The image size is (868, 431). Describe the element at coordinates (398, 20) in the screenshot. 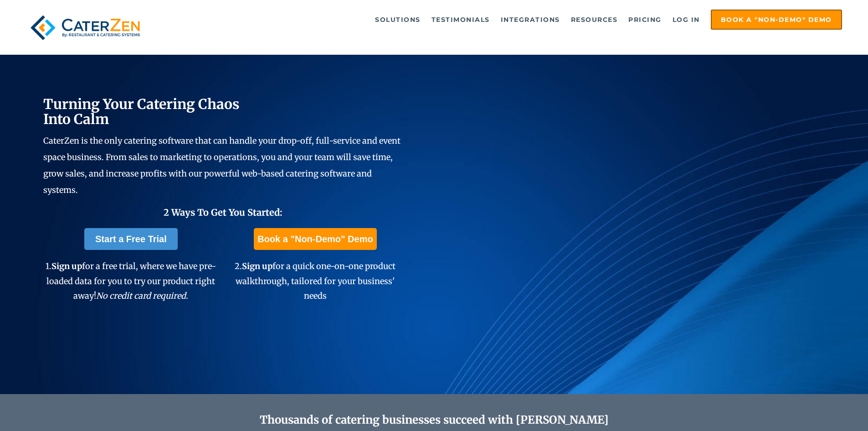

I see `a: Solutions` at that location.